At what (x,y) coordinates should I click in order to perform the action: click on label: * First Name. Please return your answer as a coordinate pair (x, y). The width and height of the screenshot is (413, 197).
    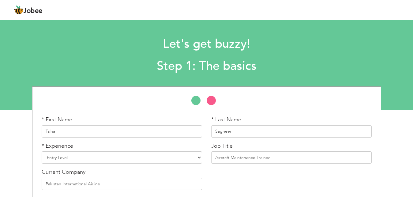
    Looking at the image, I should click on (57, 120).